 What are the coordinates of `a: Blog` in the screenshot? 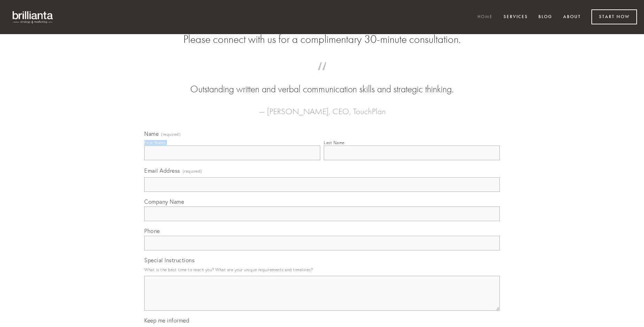 It's located at (546, 17).